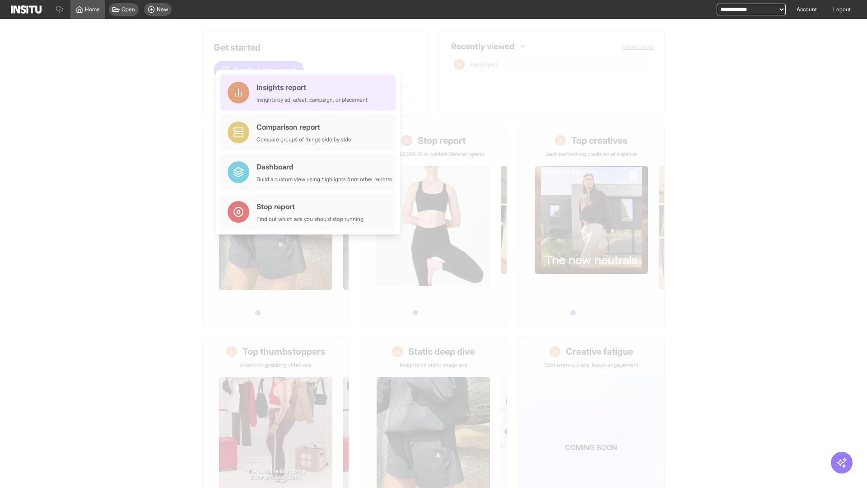 This screenshot has height=488, width=867. What do you see at coordinates (324, 179) in the screenshot?
I see `div: Build a custom view using highlights from other reports` at bounding box center [324, 179].